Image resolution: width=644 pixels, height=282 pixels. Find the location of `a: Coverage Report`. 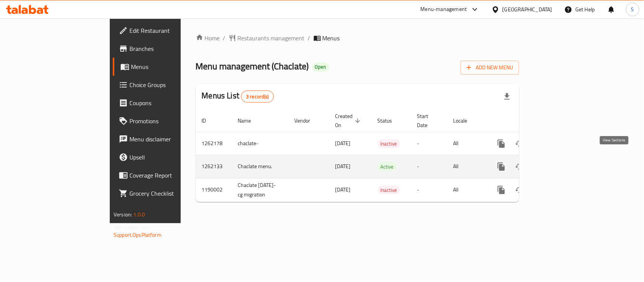

a: Coverage Report is located at coordinates (165, 175).